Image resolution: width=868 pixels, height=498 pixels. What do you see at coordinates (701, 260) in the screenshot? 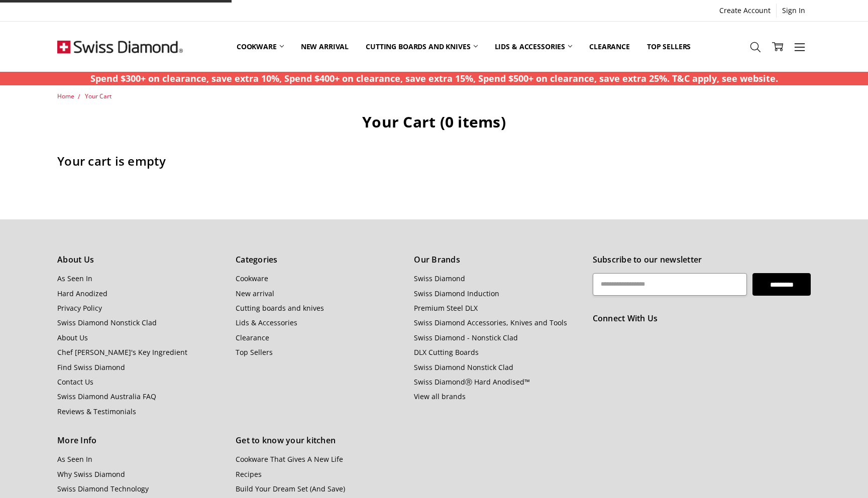
I see `h5: Subscribe to our newsletter` at bounding box center [701, 260].